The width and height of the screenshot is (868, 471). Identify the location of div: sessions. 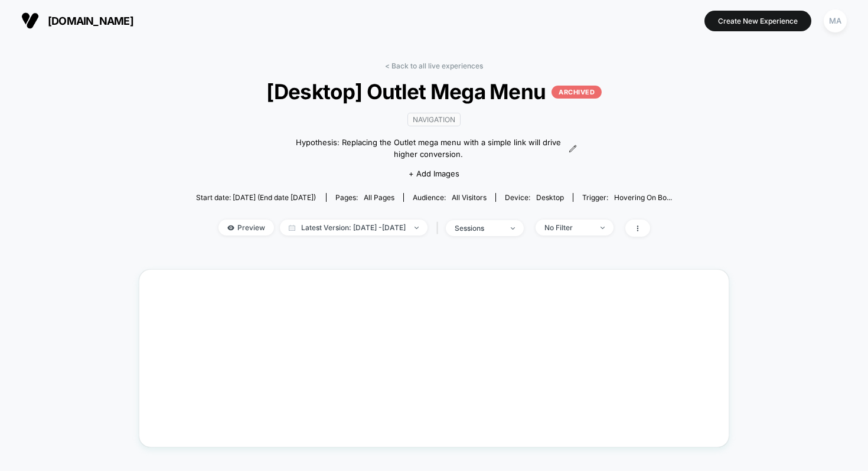
(479, 228).